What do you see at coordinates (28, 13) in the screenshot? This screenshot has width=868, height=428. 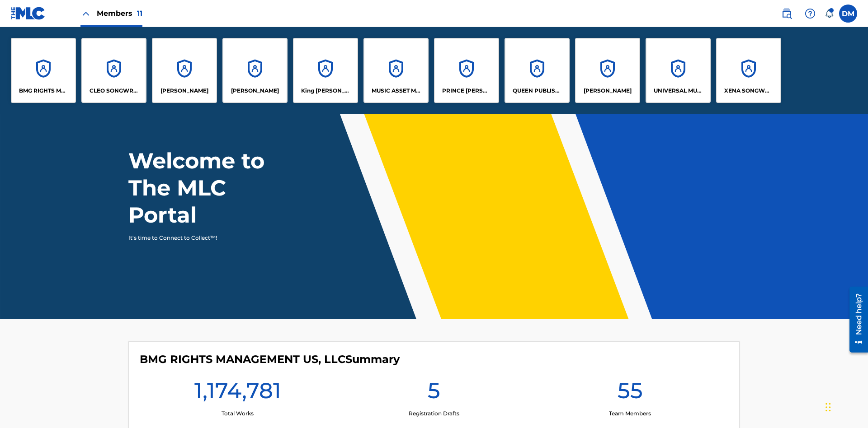 I see `img: MLC Logo` at bounding box center [28, 13].